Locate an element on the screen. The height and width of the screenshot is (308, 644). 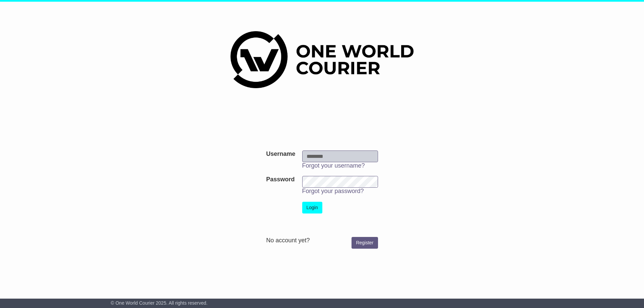
a: Register is located at coordinates (365, 243).